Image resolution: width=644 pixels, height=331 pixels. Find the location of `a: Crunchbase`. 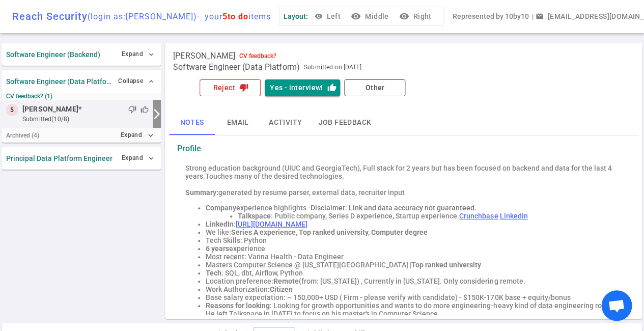

a: Crunchbase is located at coordinates (479, 216).